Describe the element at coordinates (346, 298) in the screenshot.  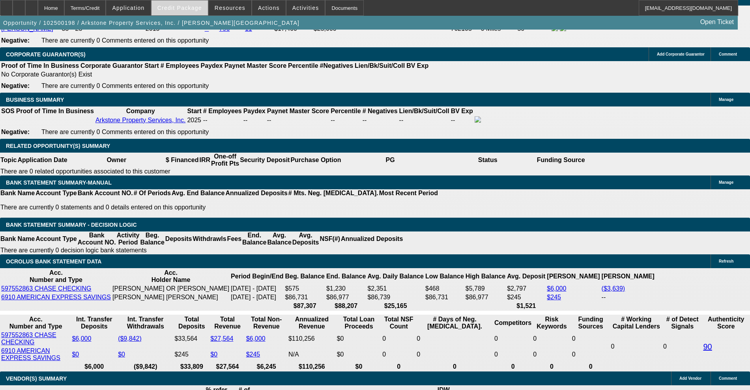
I see `td: $86,977` at that location.